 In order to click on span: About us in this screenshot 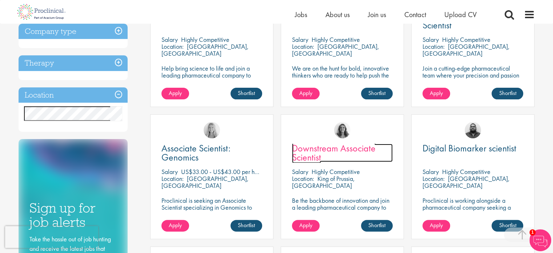, I will do `click(338, 15)`.